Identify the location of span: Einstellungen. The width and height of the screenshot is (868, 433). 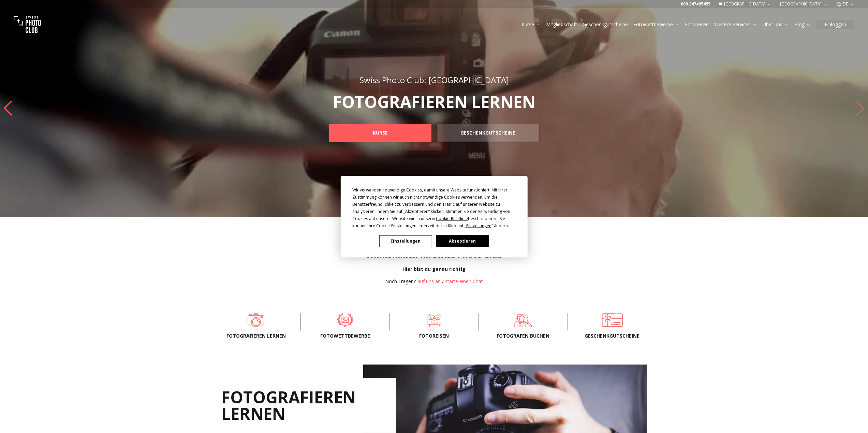
(479, 225).